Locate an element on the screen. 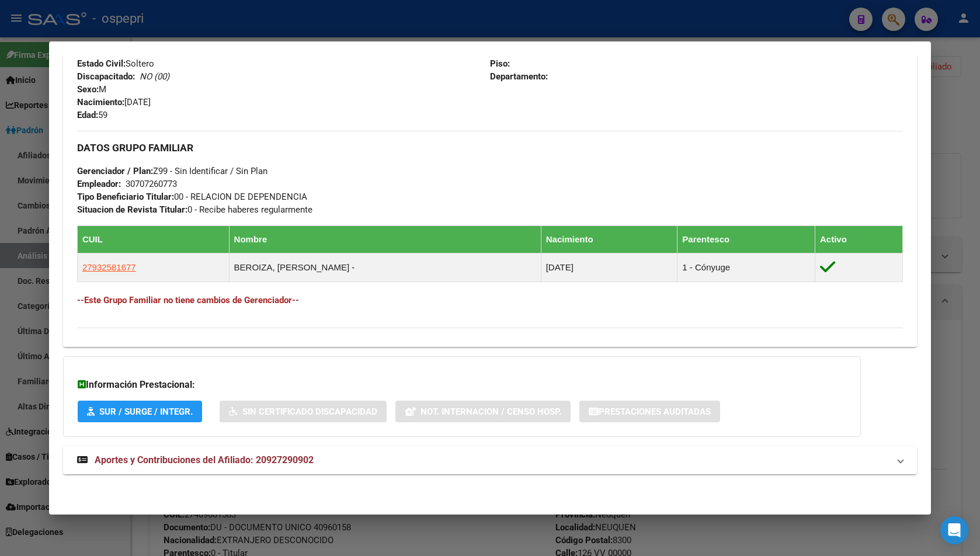  div: 30707260773 is located at coordinates (151, 184).